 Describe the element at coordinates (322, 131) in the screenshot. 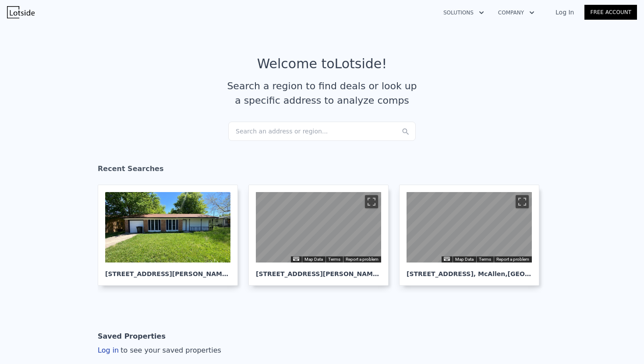

I see `div: Search an address or region...` at that location.